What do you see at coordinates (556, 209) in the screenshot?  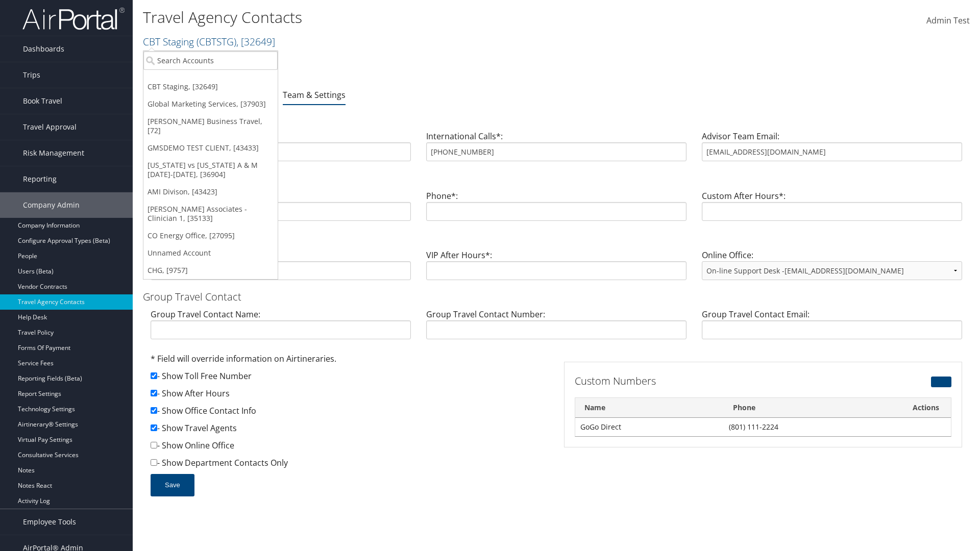 I see `div: Phone*:` at bounding box center [556, 209].